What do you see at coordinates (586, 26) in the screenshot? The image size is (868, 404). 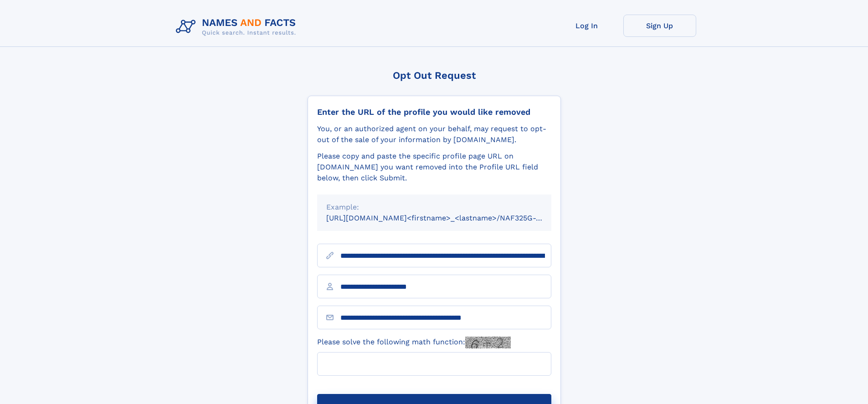 I see `a: Log In` at bounding box center [586, 26].